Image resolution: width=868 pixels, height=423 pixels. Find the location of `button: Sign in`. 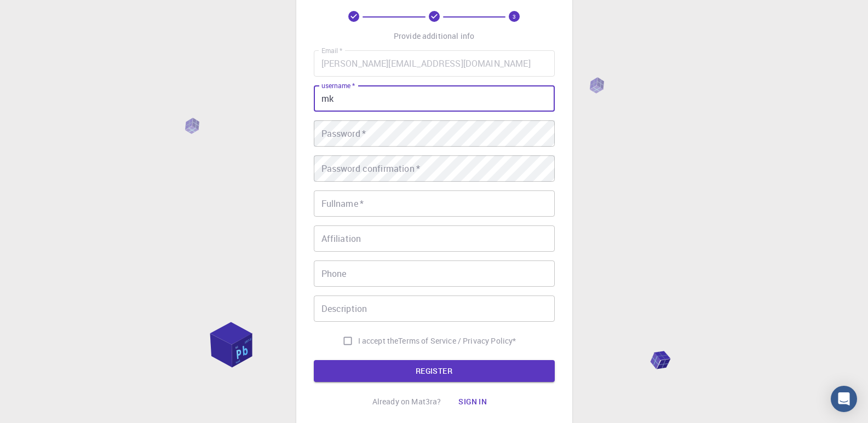

button: Sign in is located at coordinates (473, 402).